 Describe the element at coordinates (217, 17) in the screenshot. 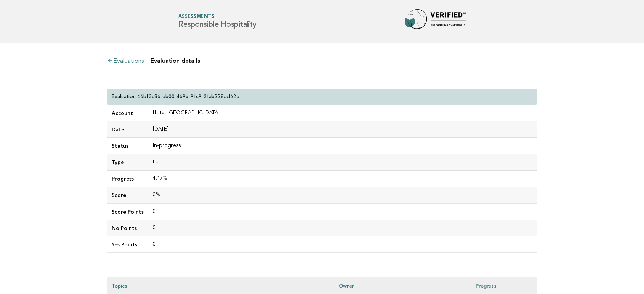

I see `span: Assessments` at that location.